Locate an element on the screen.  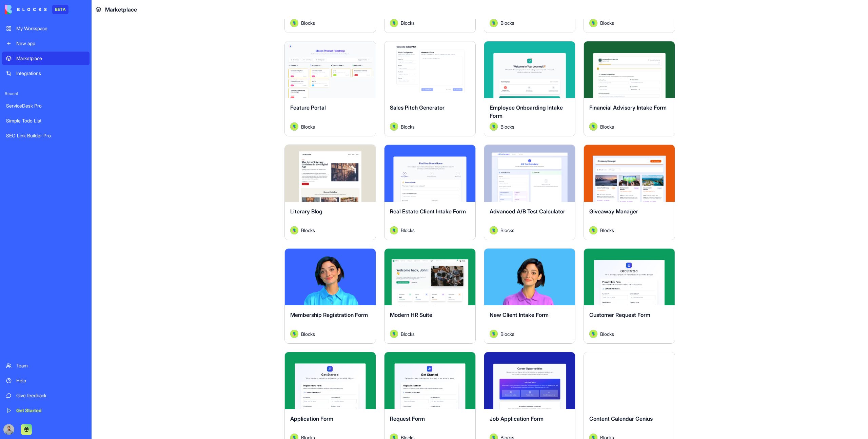
span: Application Form is located at coordinates (312, 419).